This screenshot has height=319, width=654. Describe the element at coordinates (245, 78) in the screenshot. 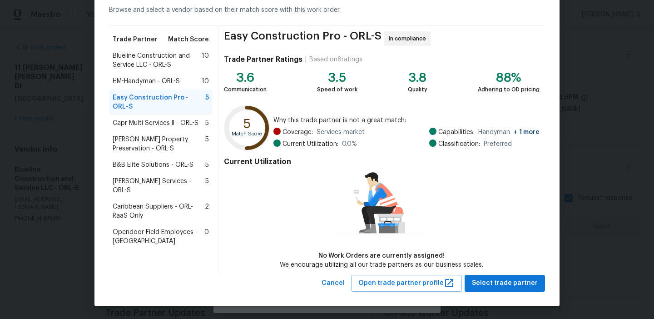

I see `div: 3.6` at that location.